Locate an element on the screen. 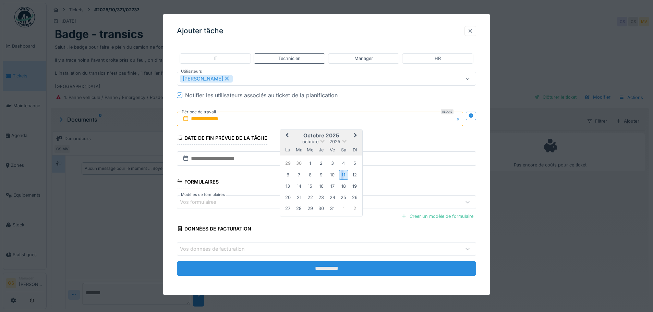 The image size is (653, 312). div: Choose jeudi 2 octobre 2025 is located at coordinates (321, 163).